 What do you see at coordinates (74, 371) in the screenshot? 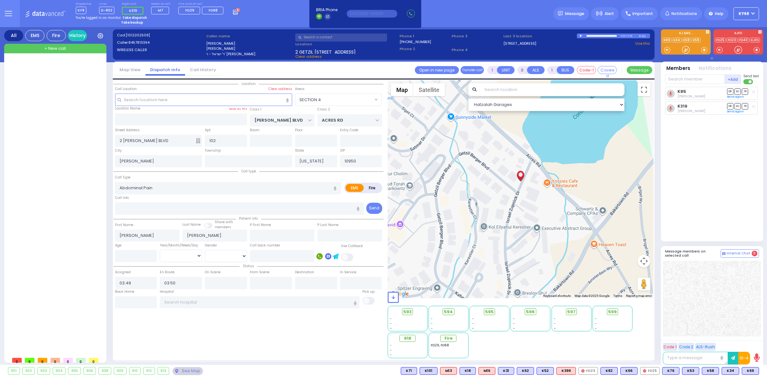
I see `div: 905` at bounding box center [74, 371].